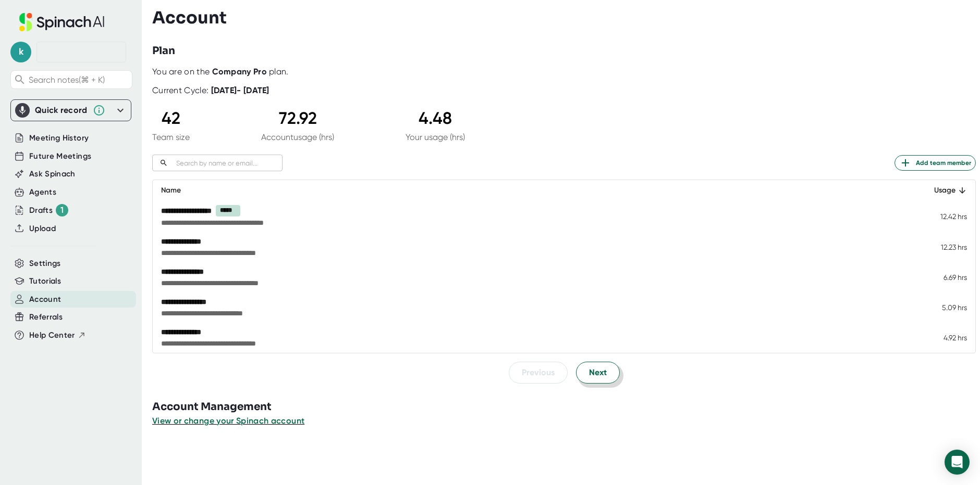 Image resolution: width=980 pixels, height=485 pixels. I want to click on button: Future Meetings, so click(60, 156).